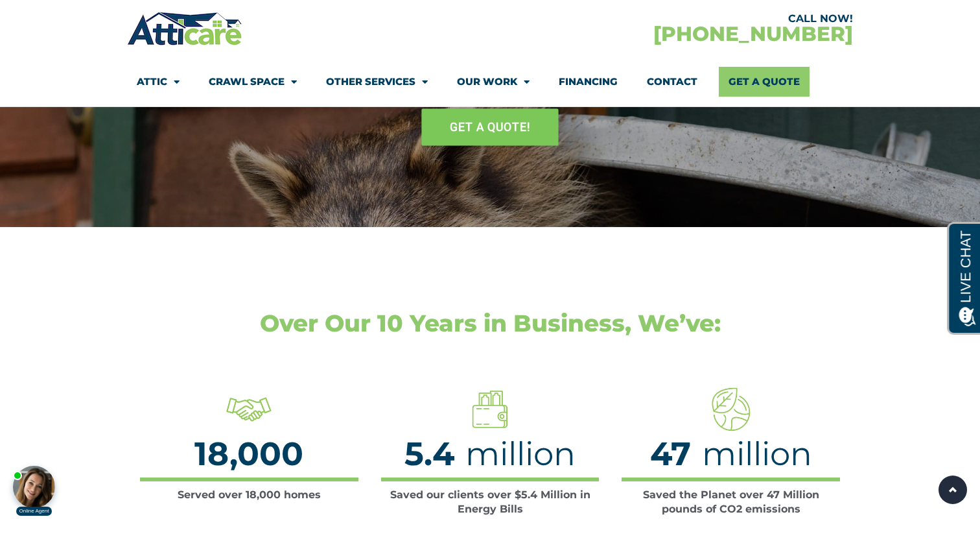 The image size is (980, 556). What do you see at coordinates (490, 82) in the screenshot?
I see `nav: Menu` at bounding box center [490, 82].